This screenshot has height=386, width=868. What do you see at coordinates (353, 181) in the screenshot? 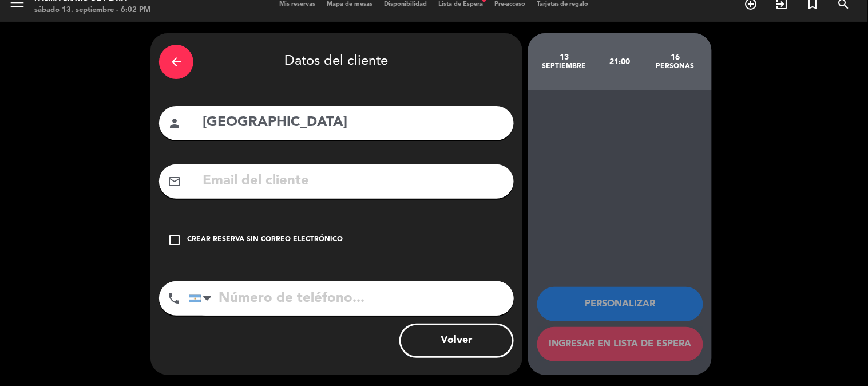
I see `input: Email del cliente` at bounding box center [353, 181].